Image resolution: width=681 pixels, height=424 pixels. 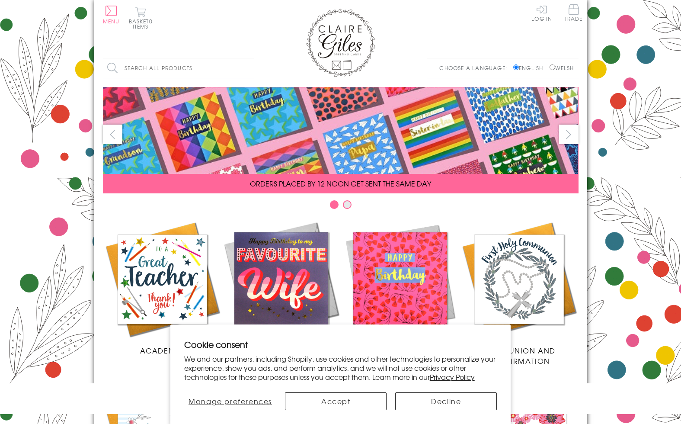 I want to click on button: Carousel Page 2, so click(x=347, y=205).